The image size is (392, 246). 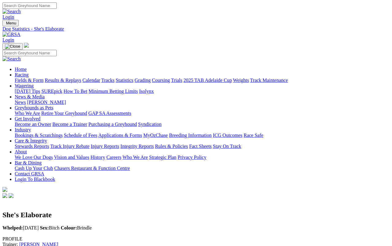 What do you see at coordinates (196, 215) in the screenshot?
I see `h2: She's Elaborate` at bounding box center [196, 215].